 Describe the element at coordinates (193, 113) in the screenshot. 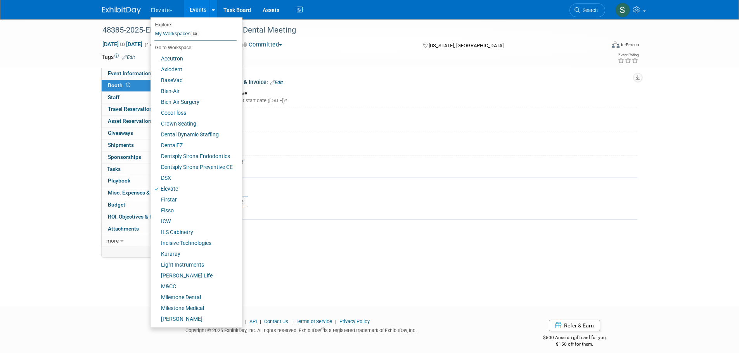

I see `a: CocoFloss` at that location.